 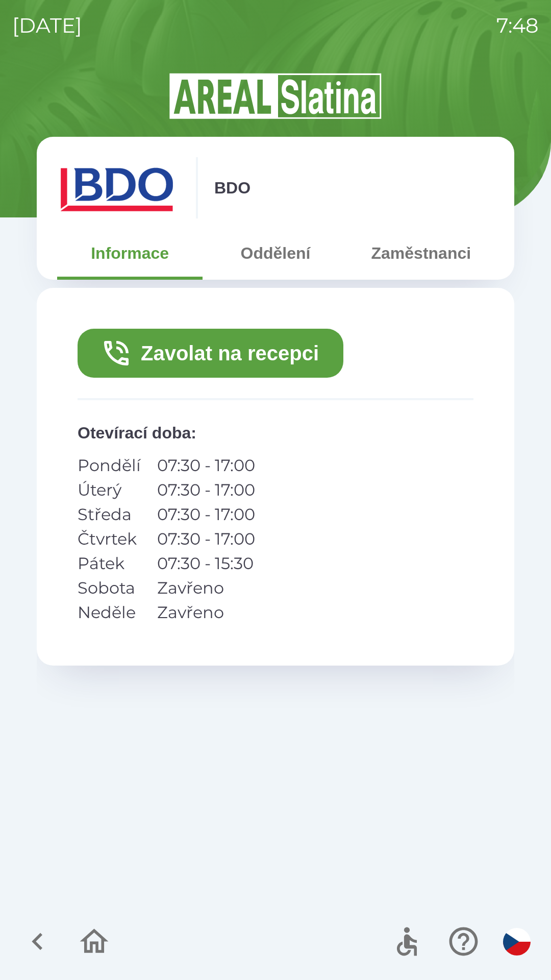 What do you see at coordinates (109, 612) in the screenshot?
I see `p: Neděle` at bounding box center [109, 612].